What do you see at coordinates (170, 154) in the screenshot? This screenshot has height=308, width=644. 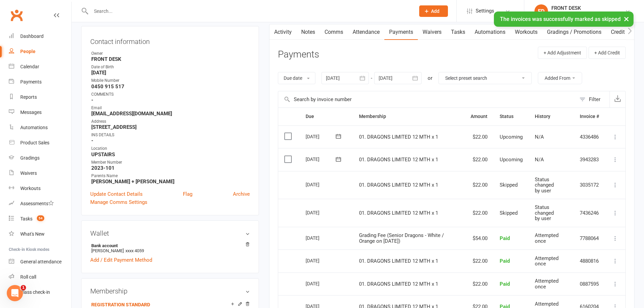 I see `strong: UPSTAIRS` at bounding box center [170, 154].